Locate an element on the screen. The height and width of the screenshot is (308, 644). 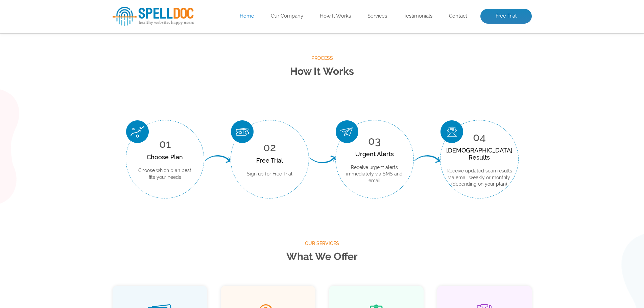
div: Preparing to scan Your Site.... is located at coordinates (322, 46).